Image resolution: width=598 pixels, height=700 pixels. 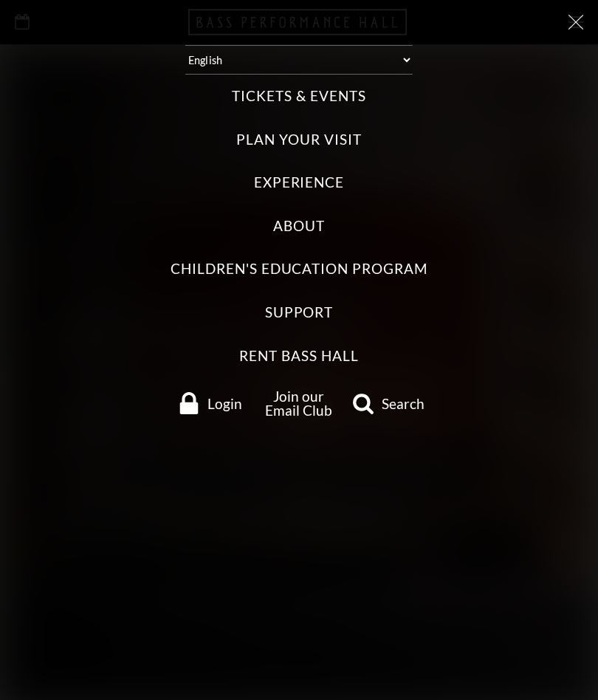 I want to click on label: Rent Bass Hall, so click(x=299, y=355).